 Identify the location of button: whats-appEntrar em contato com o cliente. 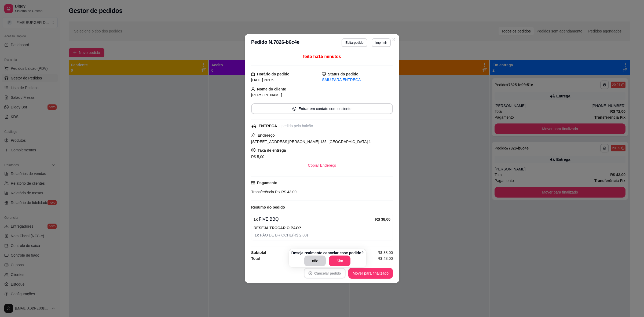
(322, 109).